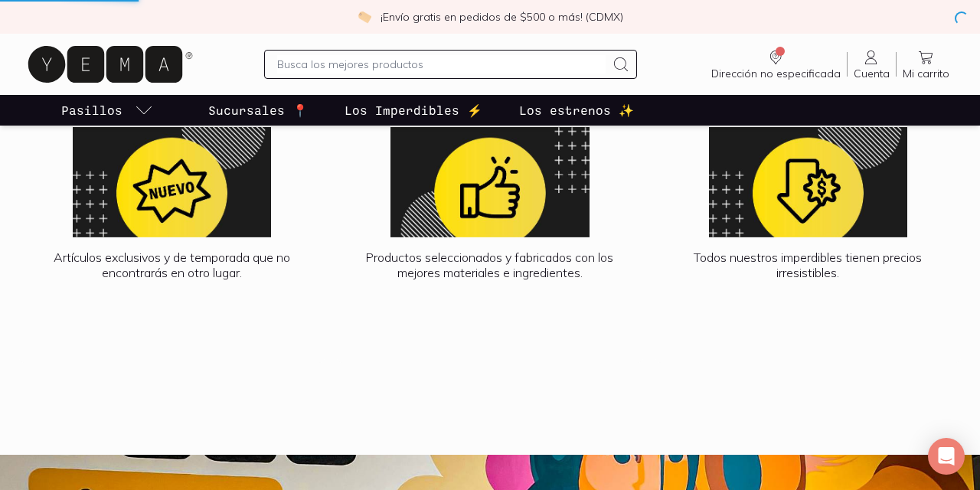 The image size is (980, 490). What do you see at coordinates (489, 265) in the screenshot?
I see `p: Productos seleccionados y fabricados con los mejores materiales e ingredientes.` at bounding box center [489, 265].